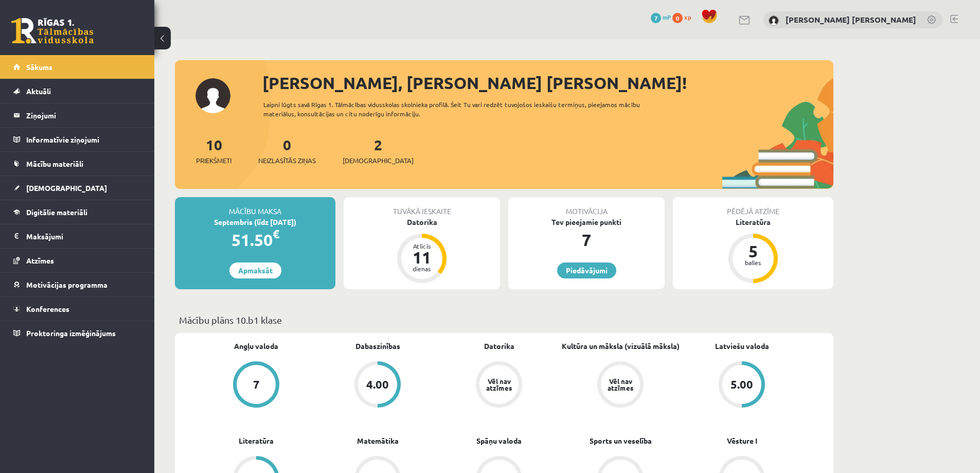  Describe the element at coordinates (287, 161) in the screenshot. I see `span: Neizlasītās ziņas` at that location.